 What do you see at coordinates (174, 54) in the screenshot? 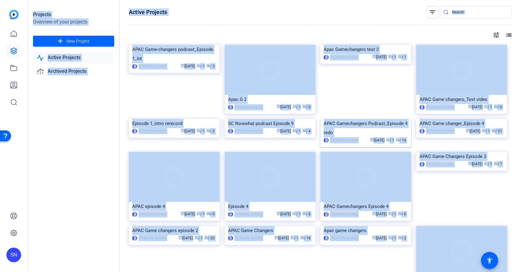
I see `div: APAC Game-changers podcast_Episode 1_Int` at bounding box center [174, 54].